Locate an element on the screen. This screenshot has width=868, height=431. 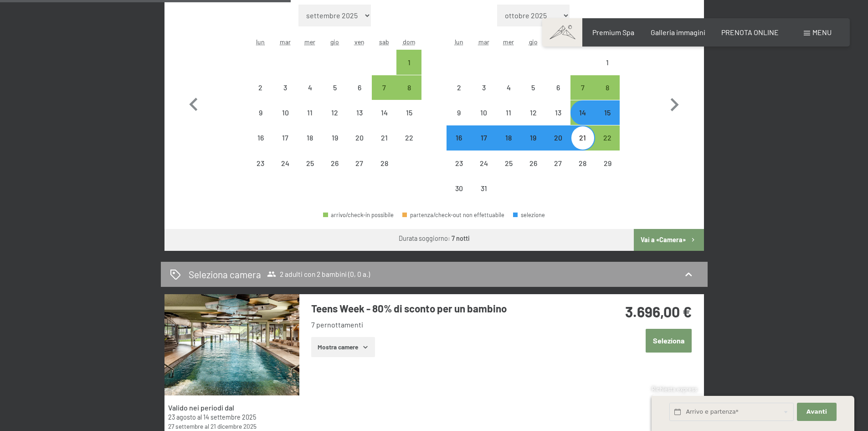
div: Mon Feb 02 2026 is located at coordinates (260, 88).